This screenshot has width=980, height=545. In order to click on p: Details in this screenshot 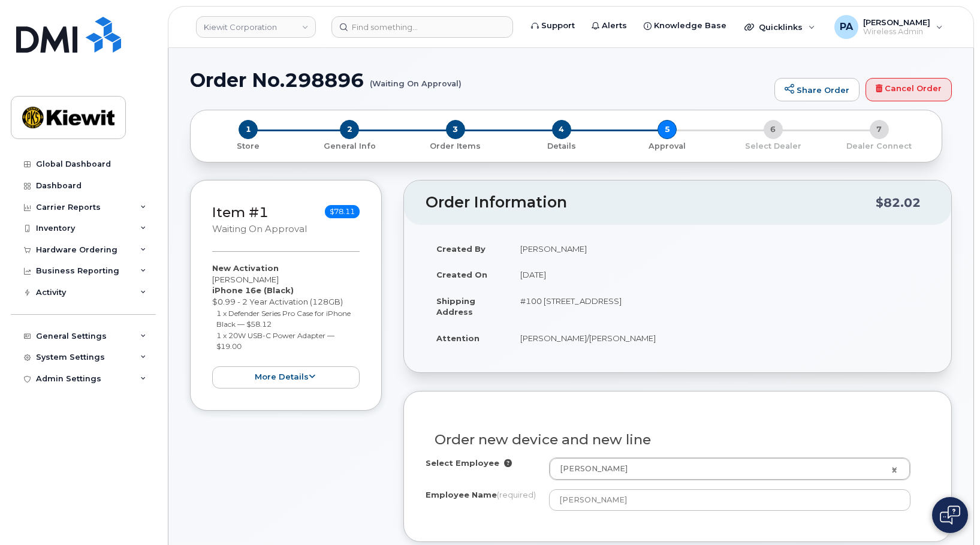, I will do `click(561, 146)`.